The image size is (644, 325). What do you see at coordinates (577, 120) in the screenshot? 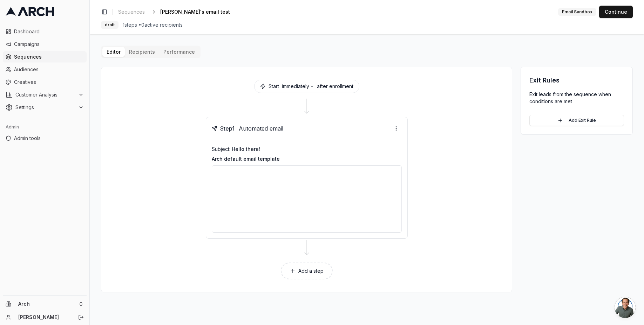
I see `button: Add Exit Rule` at bounding box center [577, 120].